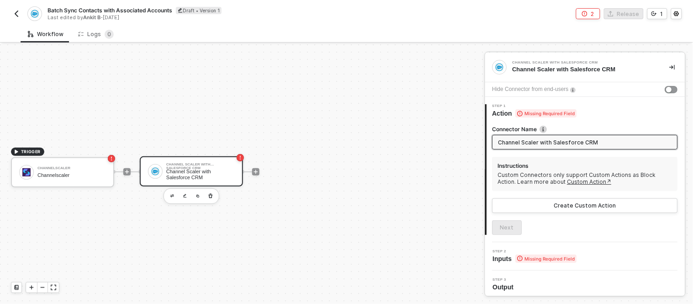 Image resolution: width=693 pixels, height=304 pixels. I want to click on div: Instructions, so click(585, 166).